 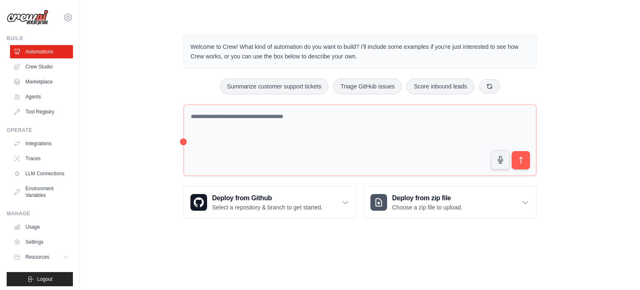 I want to click on span: Logout, so click(x=45, y=279).